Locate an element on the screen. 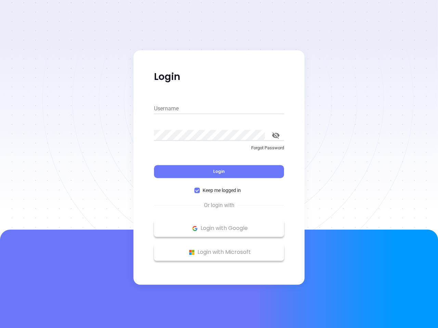 This screenshot has height=328, width=438. p: Forgot Password is located at coordinates (219, 148).